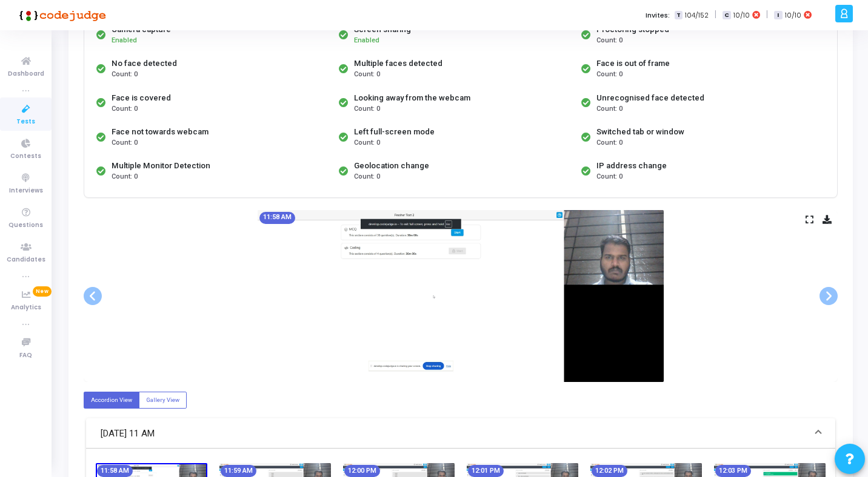  What do you see at coordinates (26, 191) in the screenshot?
I see `span: Interviews` at bounding box center [26, 191].